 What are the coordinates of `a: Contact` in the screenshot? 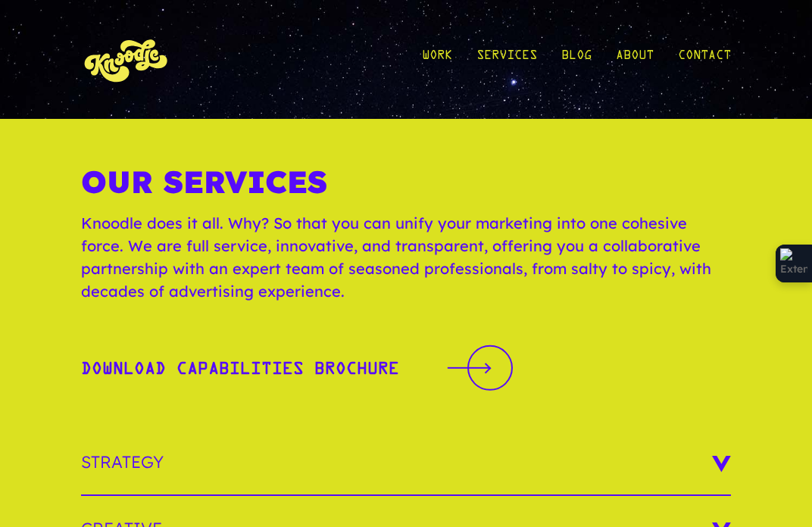 It's located at (705, 59).